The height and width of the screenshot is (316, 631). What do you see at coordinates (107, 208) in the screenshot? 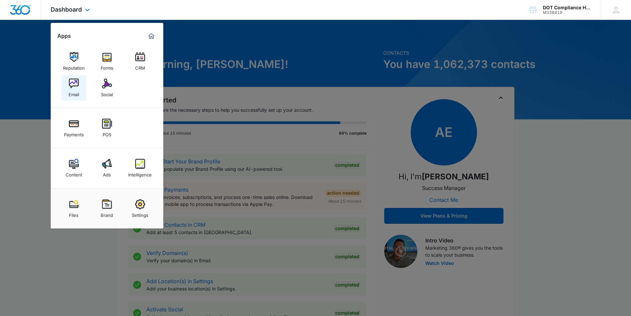
I see `a: Brand` at bounding box center [107, 208].